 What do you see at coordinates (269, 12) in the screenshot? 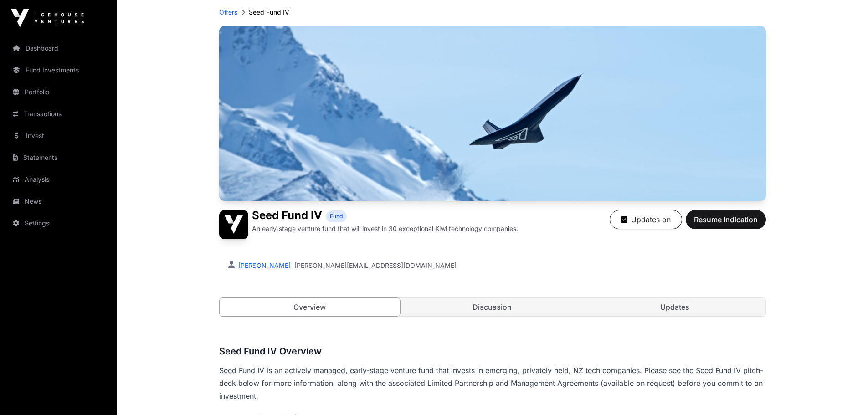
I see `p: Seed Fund IV` at bounding box center [269, 12].